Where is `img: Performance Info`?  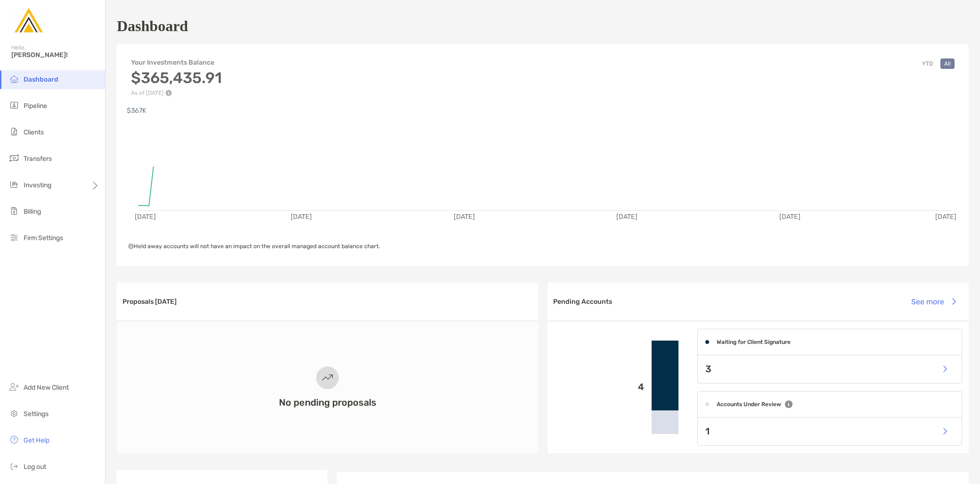 img: Performance Info is located at coordinates (169, 93).